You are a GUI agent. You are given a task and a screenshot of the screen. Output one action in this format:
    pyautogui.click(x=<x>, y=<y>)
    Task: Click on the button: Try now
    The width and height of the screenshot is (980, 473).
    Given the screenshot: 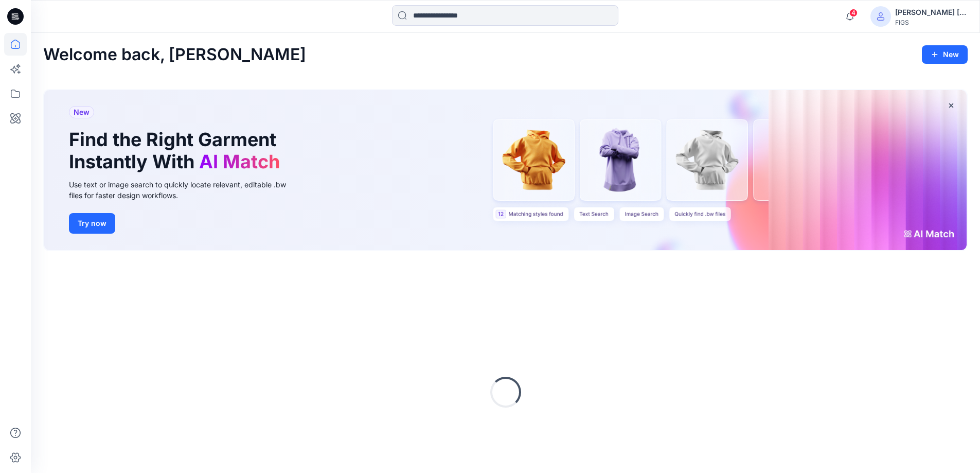 What is the action you would take?
    pyautogui.click(x=92, y=223)
    